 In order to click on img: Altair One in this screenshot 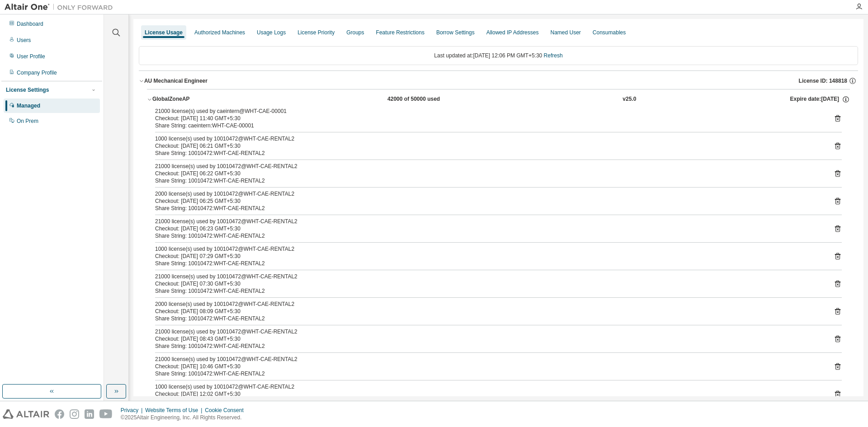, I will do `click(61, 7)`.